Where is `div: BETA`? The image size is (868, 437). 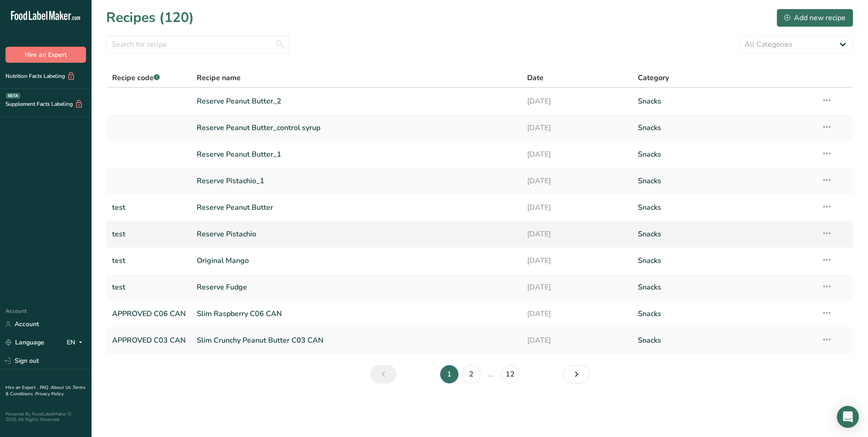 div: BETA is located at coordinates (13, 96).